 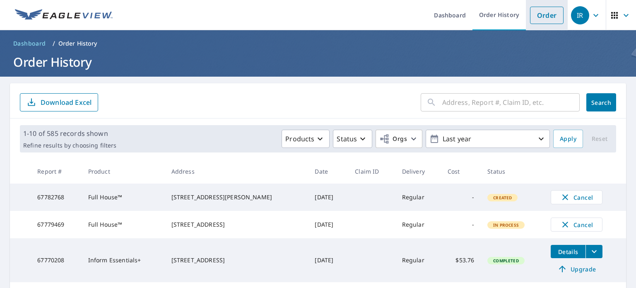 What do you see at coordinates (576, 269) in the screenshot?
I see `span: Upgrade` at bounding box center [576, 269].